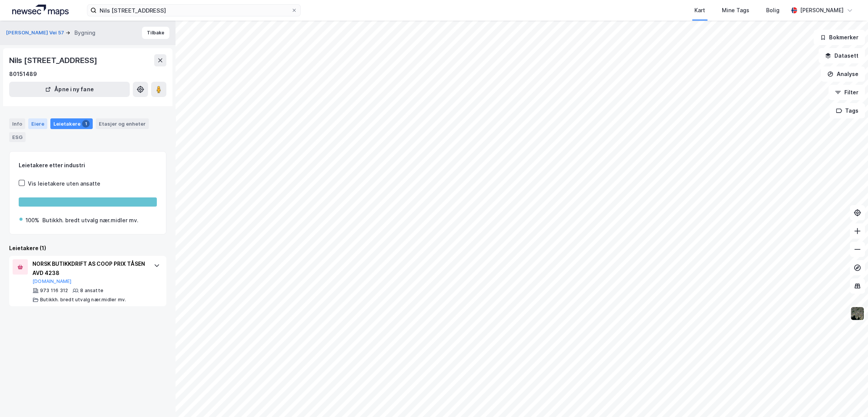  Describe the element at coordinates (85, 33) in the screenshot. I see `div: Bygning` at that location.